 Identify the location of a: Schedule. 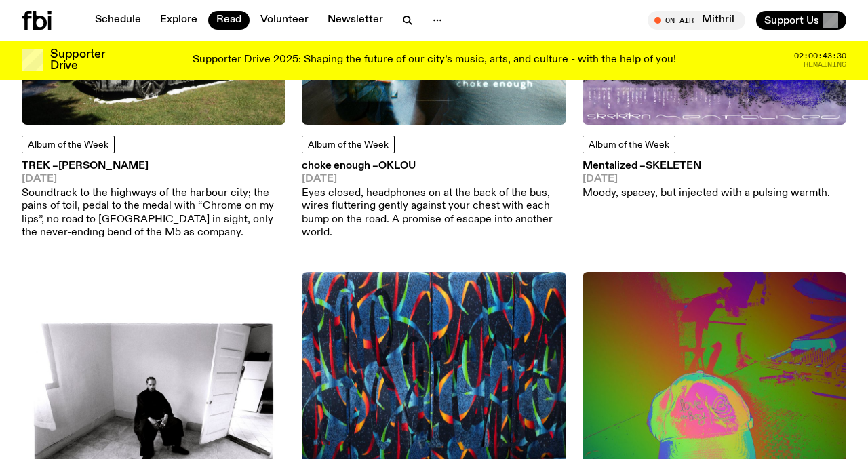
(118, 21).